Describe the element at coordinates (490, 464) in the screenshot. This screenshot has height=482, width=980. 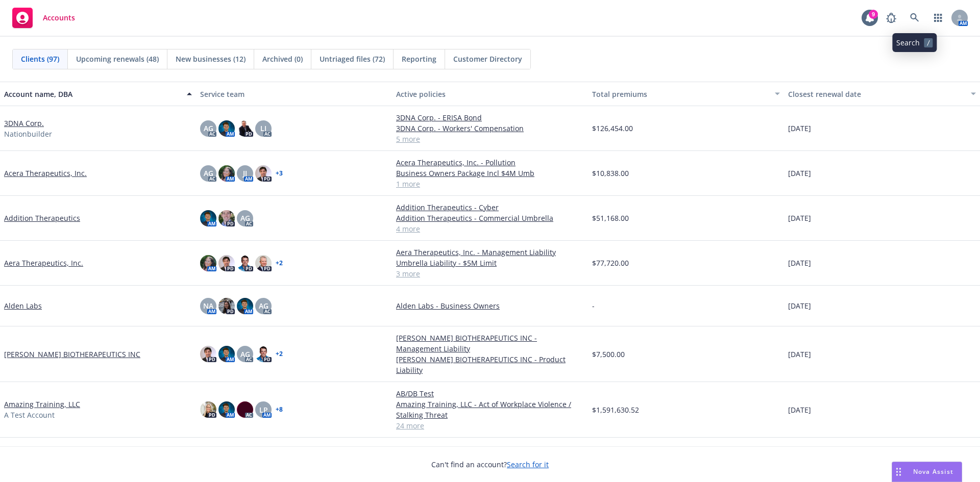
I see `span: Can't find an account?` at that location.